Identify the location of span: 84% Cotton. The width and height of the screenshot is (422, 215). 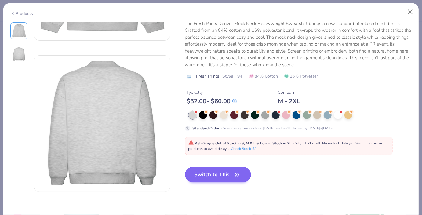
(263, 76).